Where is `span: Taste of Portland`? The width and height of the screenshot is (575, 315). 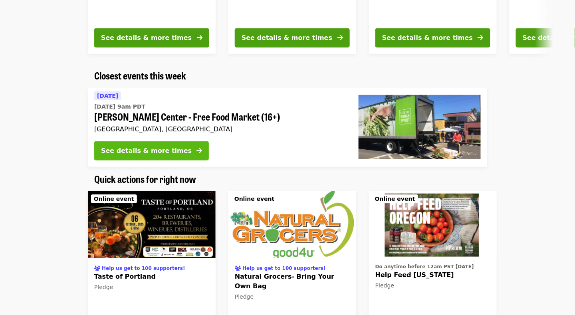 span: Taste of Portland is located at coordinates (152, 277).